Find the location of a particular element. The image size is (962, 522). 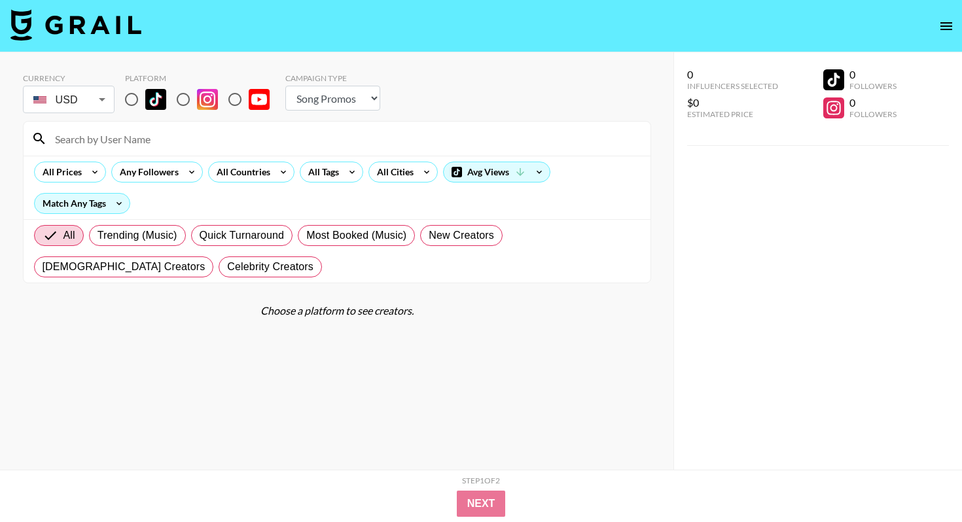

div: Platform is located at coordinates (202, 78).